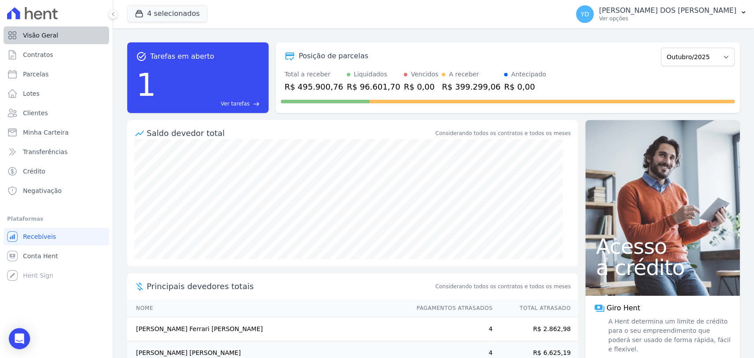 The height and width of the screenshot is (358, 754). I want to click on a: Minha Carteira, so click(56, 132).